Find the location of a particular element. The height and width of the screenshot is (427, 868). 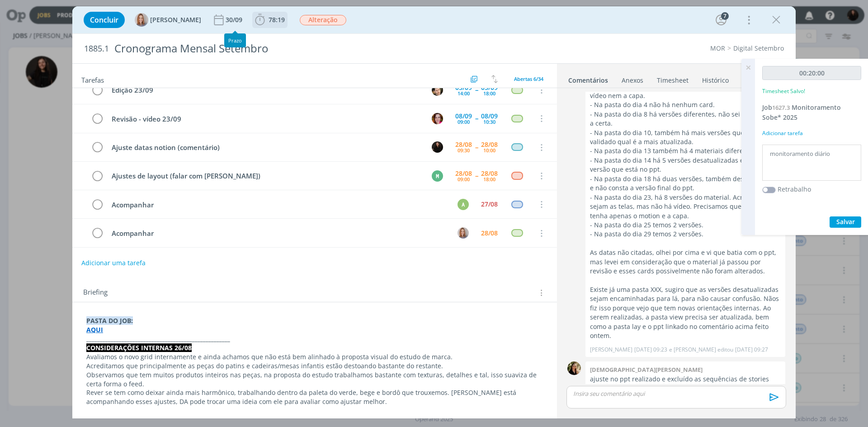

p: ajuste no ppt realizado e excluído as sequências de stories dos dias 3 e 22, como solicitado. is located at coordinates (685, 384).